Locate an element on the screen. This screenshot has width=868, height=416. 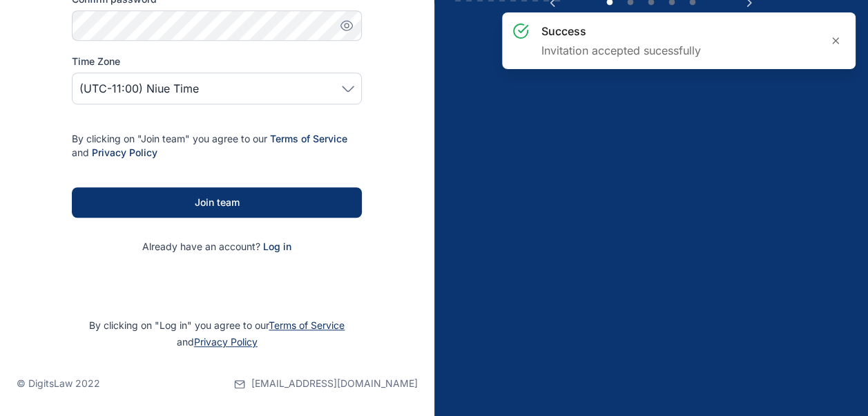
h3: success is located at coordinates (621, 31).